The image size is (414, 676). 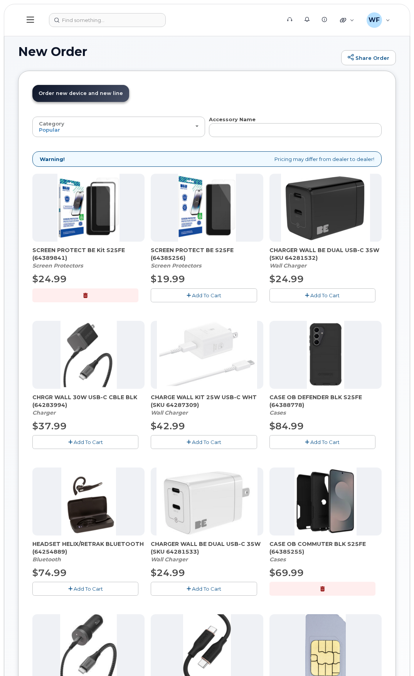 I want to click on em: Bluetooth, so click(x=47, y=559).